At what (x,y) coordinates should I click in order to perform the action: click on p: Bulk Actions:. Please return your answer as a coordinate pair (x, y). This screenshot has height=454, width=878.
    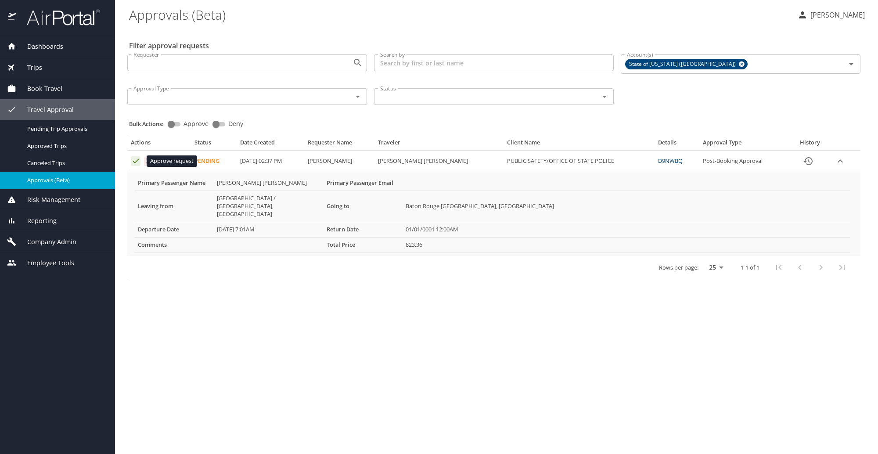
    Looking at the image, I should click on (150, 124).